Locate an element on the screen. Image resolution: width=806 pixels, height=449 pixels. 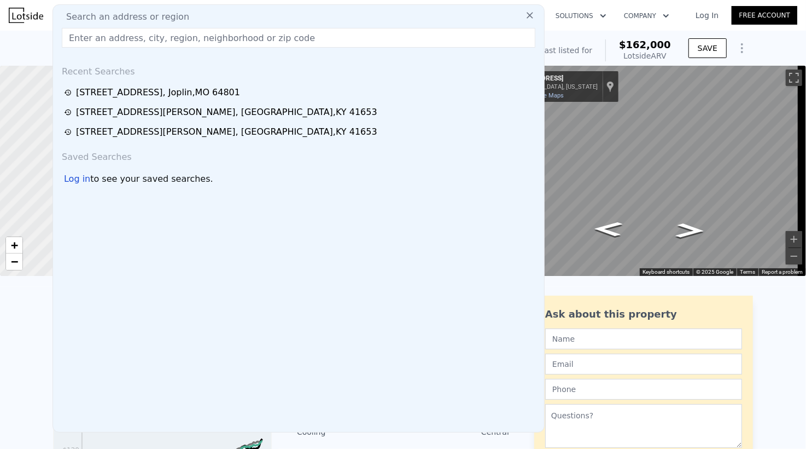
span: Search an address or region is located at coordinates (123, 17).